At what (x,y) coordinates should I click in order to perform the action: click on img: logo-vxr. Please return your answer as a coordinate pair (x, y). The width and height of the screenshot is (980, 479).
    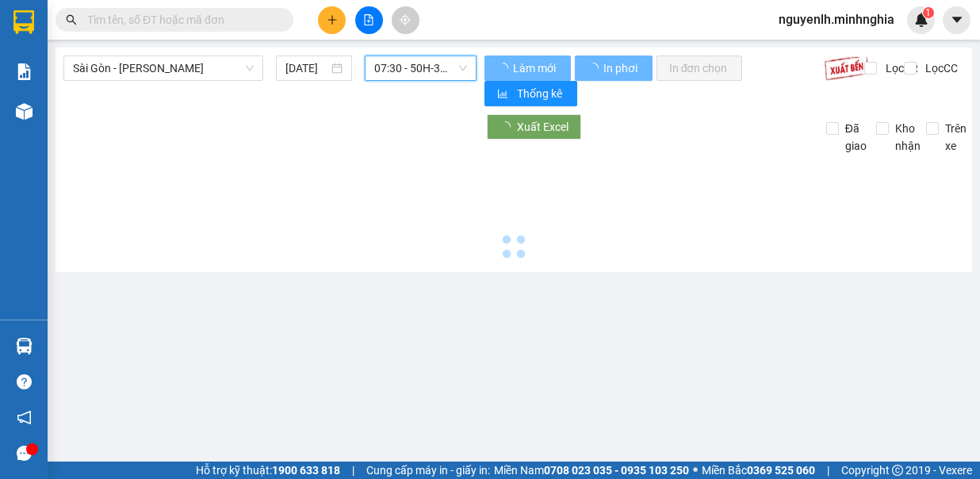
    Looking at the image, I should click on (24, 22).